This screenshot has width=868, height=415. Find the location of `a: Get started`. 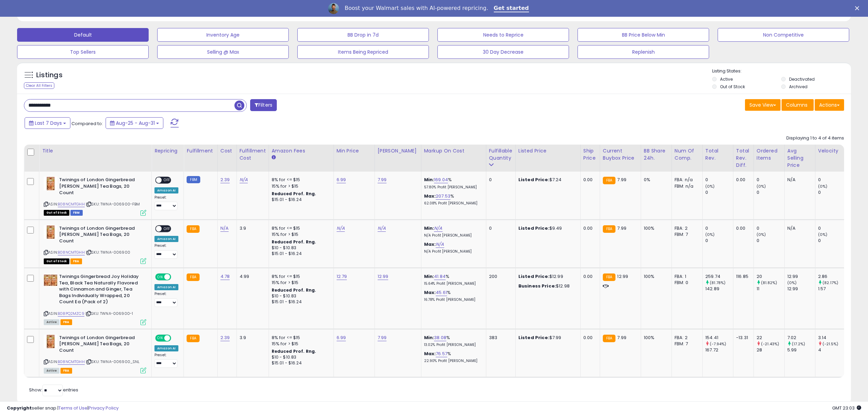

a: Get started is located at coordinates (511, 8).